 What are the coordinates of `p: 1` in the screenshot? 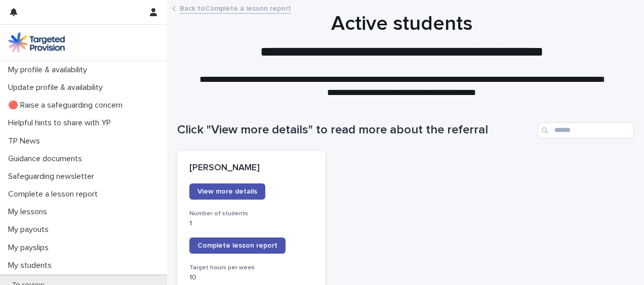 It's located at (251, 223).